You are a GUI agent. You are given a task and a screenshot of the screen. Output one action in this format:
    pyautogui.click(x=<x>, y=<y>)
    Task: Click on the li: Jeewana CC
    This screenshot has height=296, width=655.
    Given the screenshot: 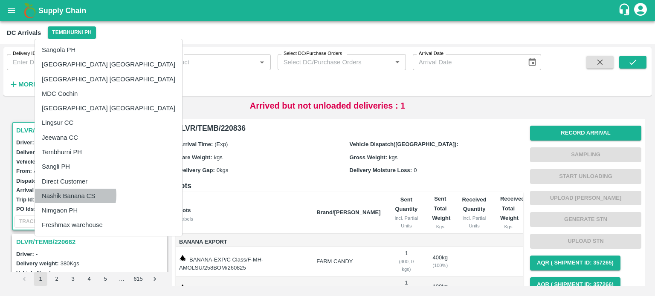 What is the action you would take?
    pyautogui.click(x=108, y=138)
    